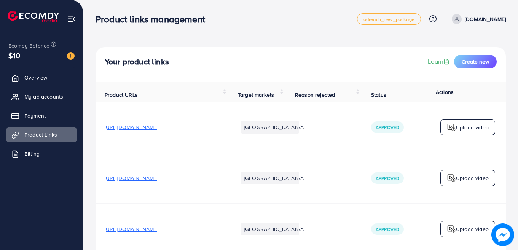 The image size is (518, 250). I want to click on a: adreach_new_package, so click(389, 19).